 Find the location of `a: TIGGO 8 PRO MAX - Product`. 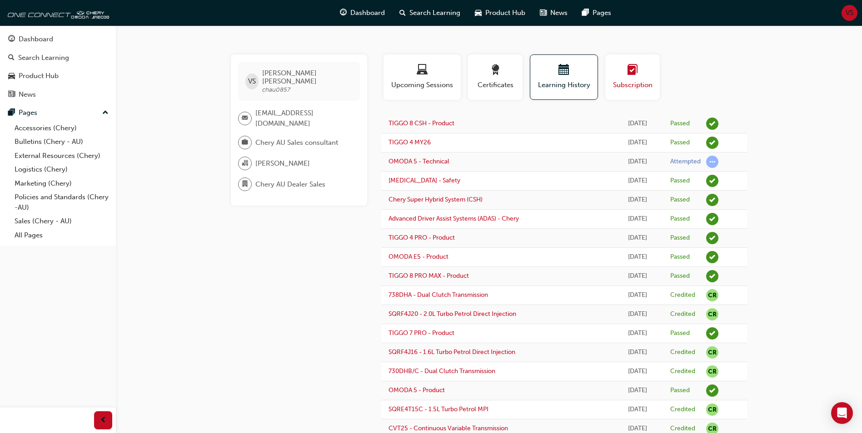

a: TIGGO 8 PRO MAX - Product is located at coordinates (428, 276).